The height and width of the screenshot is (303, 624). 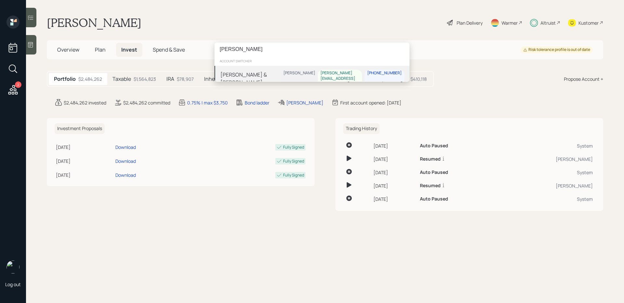 I want to click on div: account switcher, so click(x=312, y=61).